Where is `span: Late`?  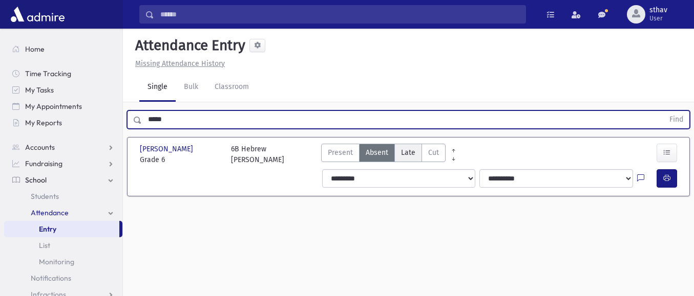
span: Late is located at coordinates (408, 153).